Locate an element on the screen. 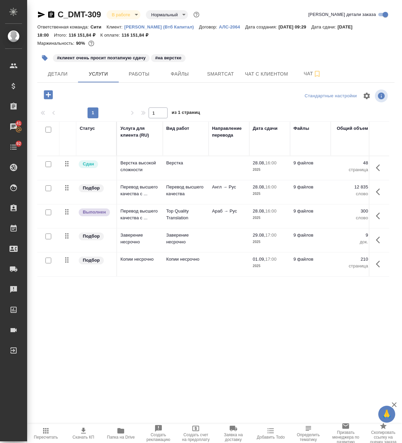  span: Создать счет на предоплату is located at coordinates (196, 437).